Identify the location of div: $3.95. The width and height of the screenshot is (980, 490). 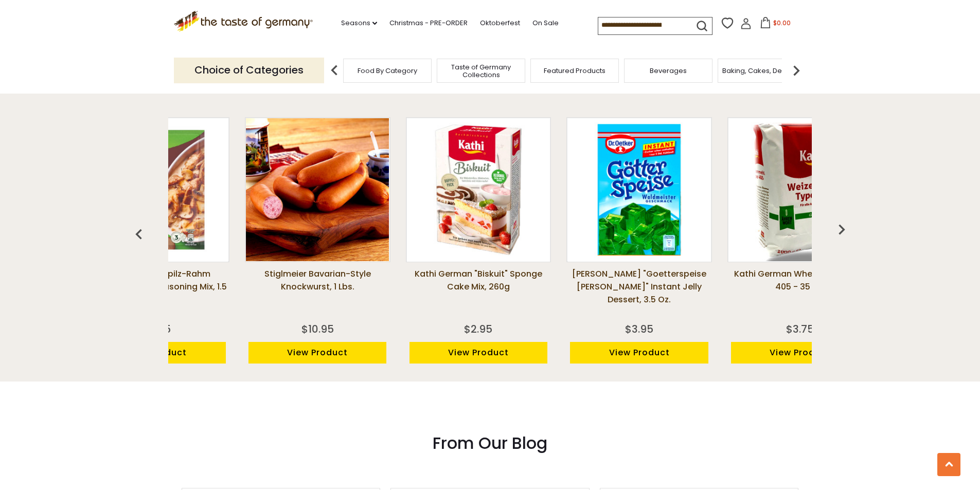
(639, 329).